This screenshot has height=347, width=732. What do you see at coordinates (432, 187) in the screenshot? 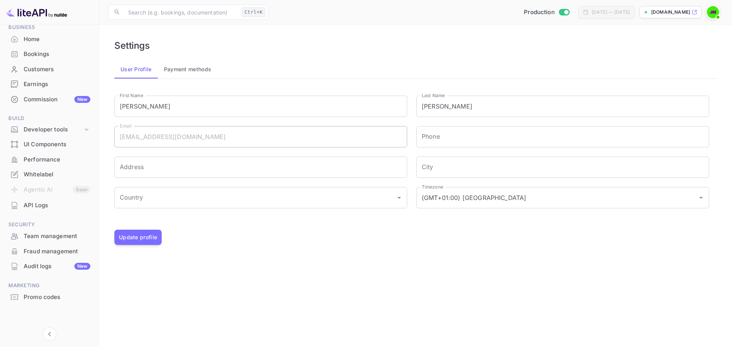
I see `label: Timezone` at bounding box center [432, 187].